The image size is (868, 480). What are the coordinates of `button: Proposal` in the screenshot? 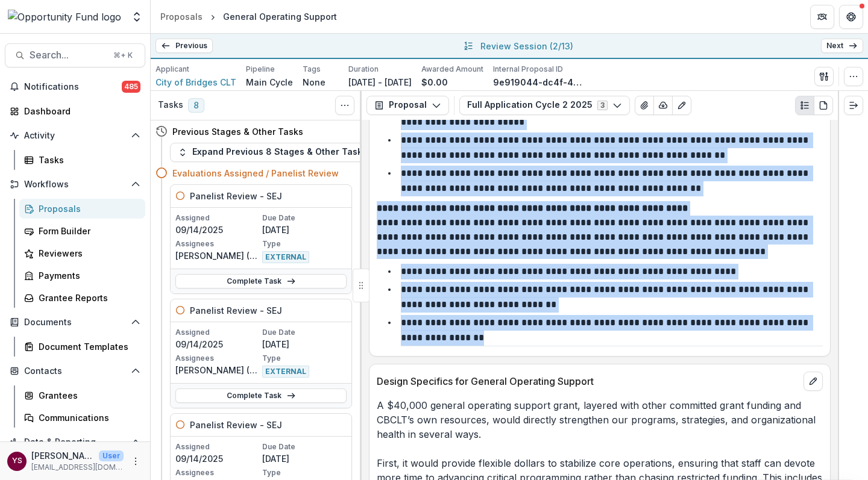 It's located at (407, 105).